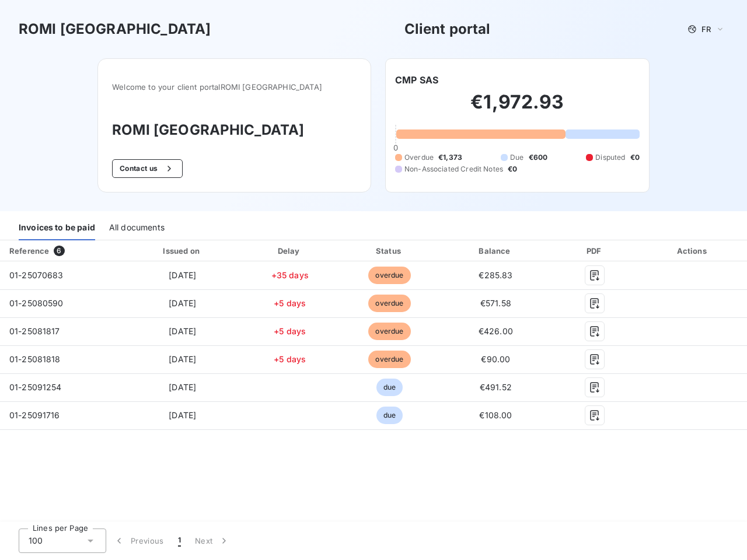  Describe the element at coordinates (179, 541) in the screenshot. I see `span: 1` at that location.